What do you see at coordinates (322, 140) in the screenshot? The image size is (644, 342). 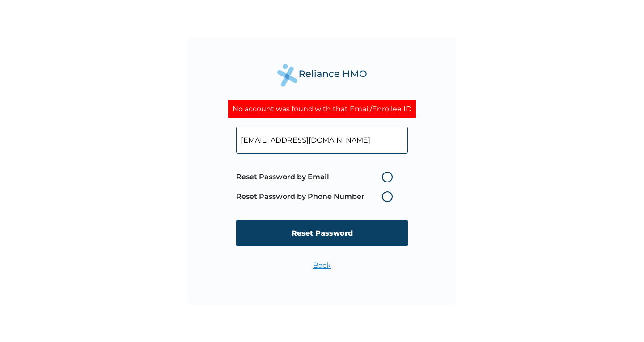 I see `input: Your Enrollee ID or Email Address` at bounding box center [322, 140].